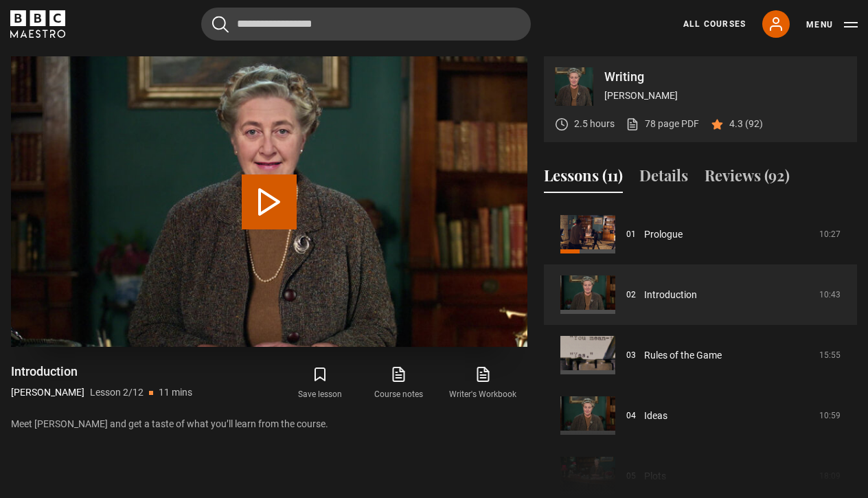 The height and width of the screenshot is (498, 868). Describe the element at coordinates (483, 383) in the screenshot. I see `a: Writer's Workbook` at that location.